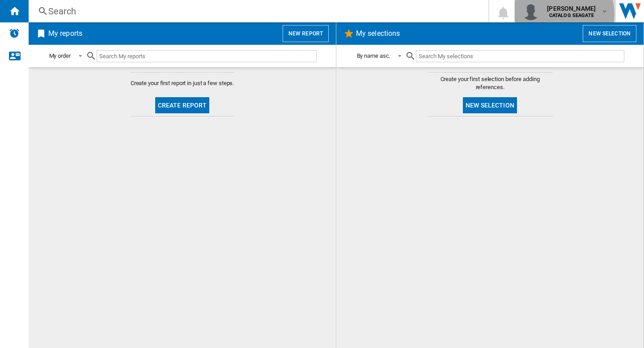 Image resolution: width=644 pixels, height=348 pixels. I want to click on h2: My selections, so click(378, 34).